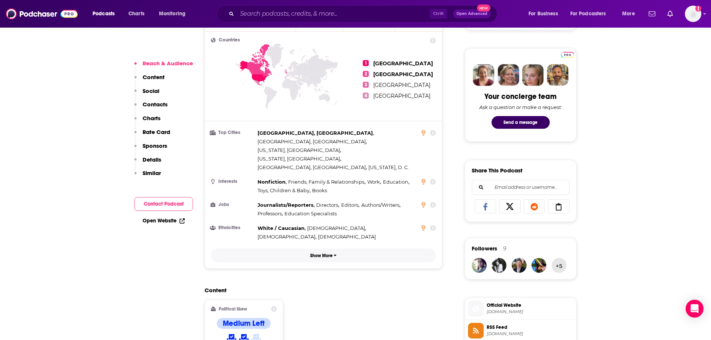 This screenshot has height=340, width=711. Describe the element at coordinates (396, 182) in the screenshot. I see `span: Education` at that location.